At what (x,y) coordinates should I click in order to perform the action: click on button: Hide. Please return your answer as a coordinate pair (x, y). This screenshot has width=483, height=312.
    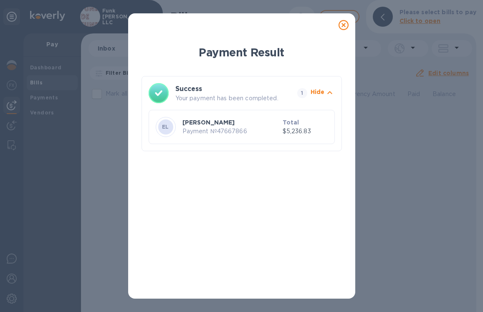
    Looking at the image, I should click on (322, 93).